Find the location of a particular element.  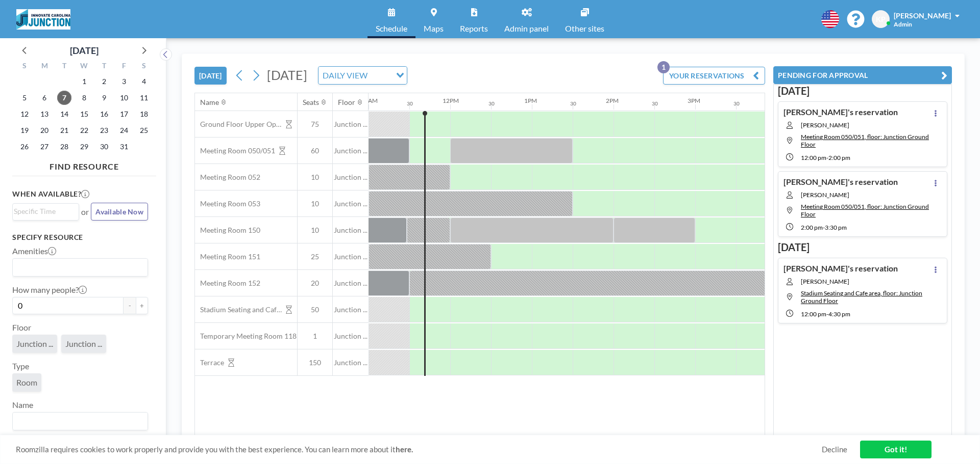

span: 25 is located at coordinates (315, 257).